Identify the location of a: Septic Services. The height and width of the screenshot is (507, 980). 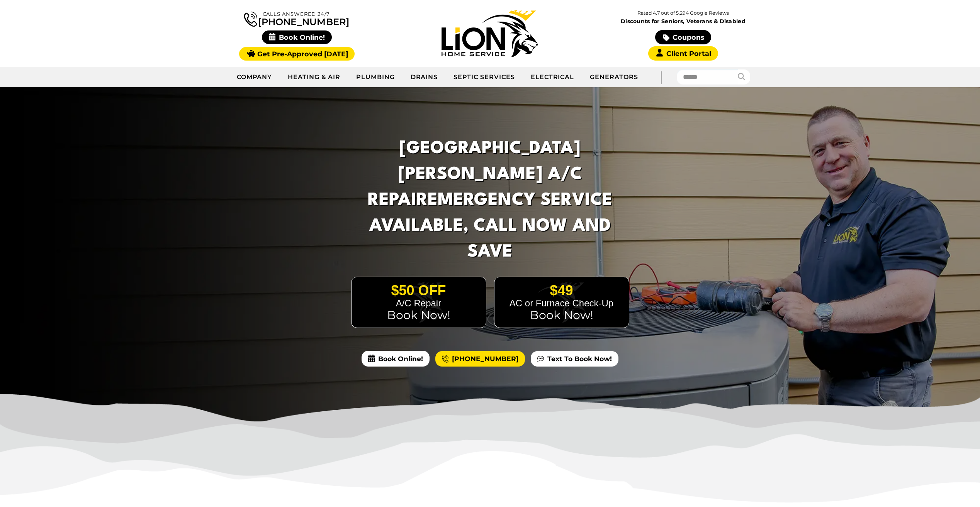
(484, 77).